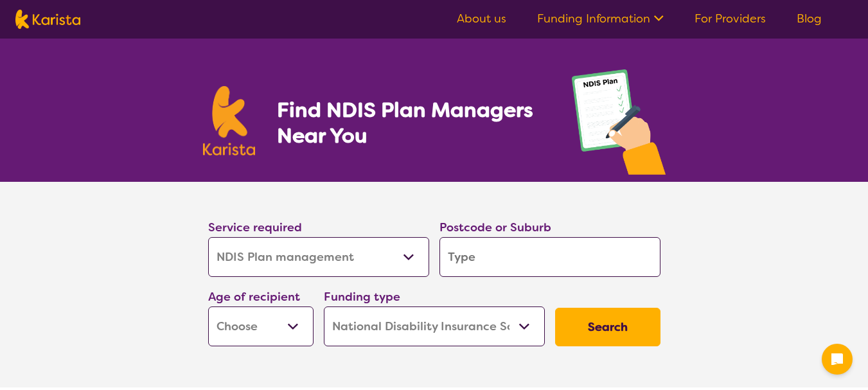 The width and height of the screenshot is (868, 390). What do you see at coordinates (255, 228) in the screenshot?
I see `label: Service required` at bounding box center [255, 228].